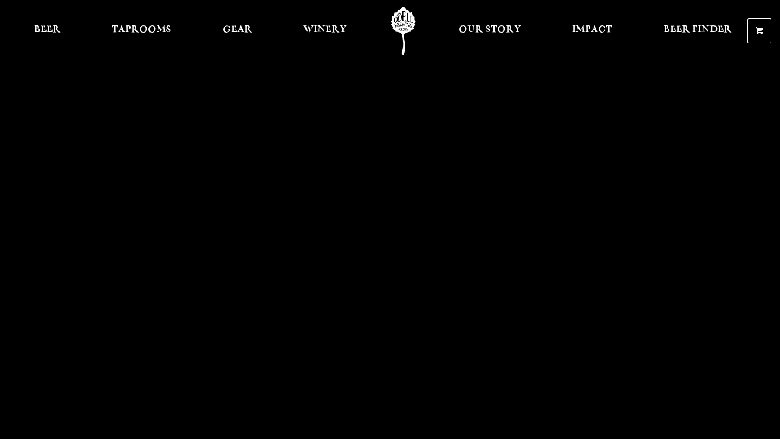 This screenshot has height=440, width=780. What do you see at coordinates (325, 31) in the screenshot?
I see `a: Winery` at bounding box center [325, 31].